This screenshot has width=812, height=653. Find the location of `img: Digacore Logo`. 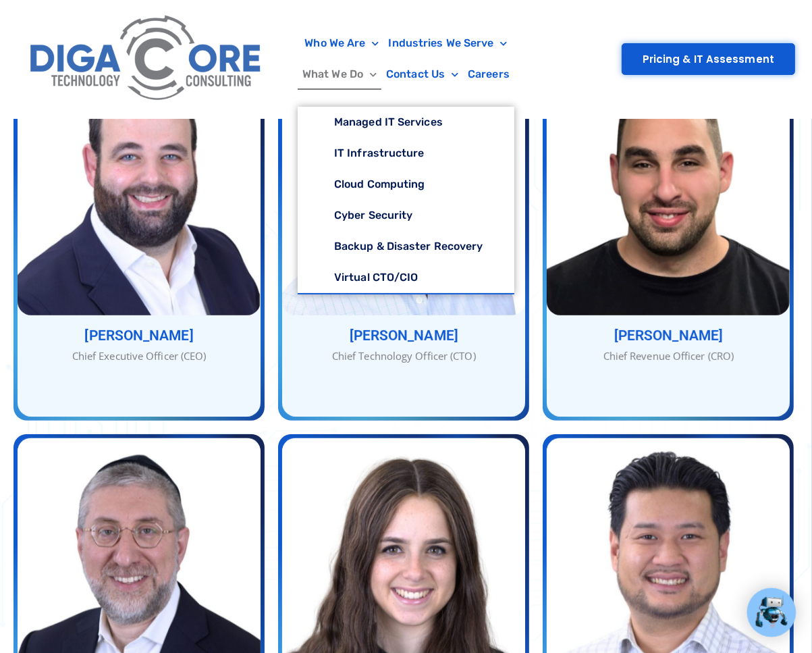

img: Digacore Logo is located at coordinates (146, 59).